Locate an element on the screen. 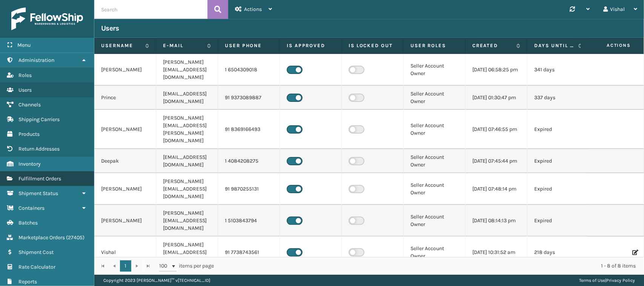 The height and width of the screenshot is (286, 644). label: Days until password expires is located at coordinates (554, 45).